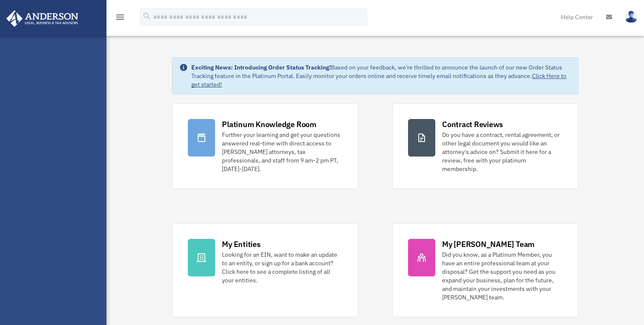 The height and width of the screenshot is (325, 644). Describe the element at coordinates (147, 17) in the screenshot. I see `i: search` at that location.